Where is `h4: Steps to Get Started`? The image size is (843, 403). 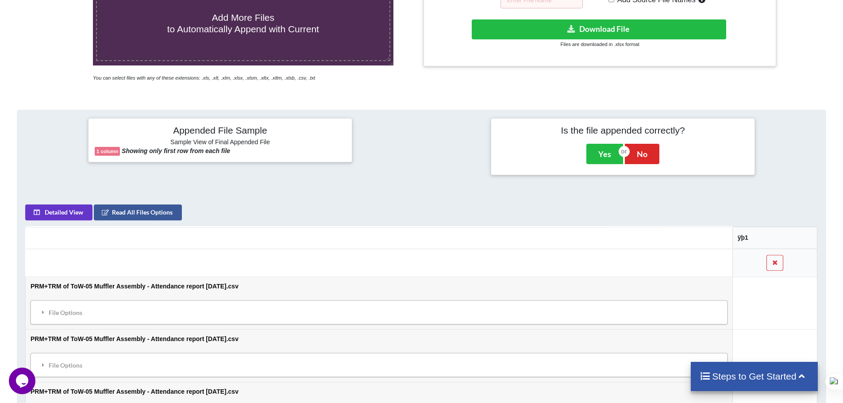 h4: Steps to Get Started is located at coordinates (754, 376).